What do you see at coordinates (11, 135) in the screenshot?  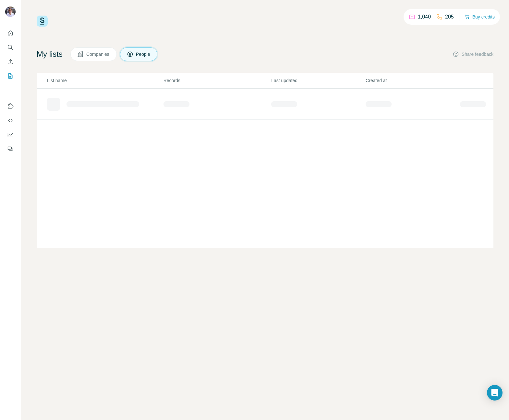 I see `button: Dashboard` at bounding box center [11, 135].